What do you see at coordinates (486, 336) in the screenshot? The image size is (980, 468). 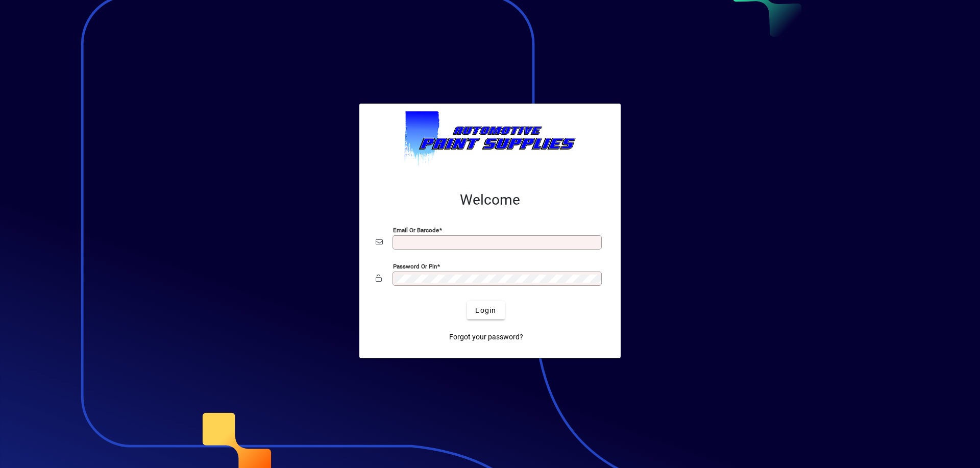 I see `span: Forgot your password?` at bounding box center [486, 336].